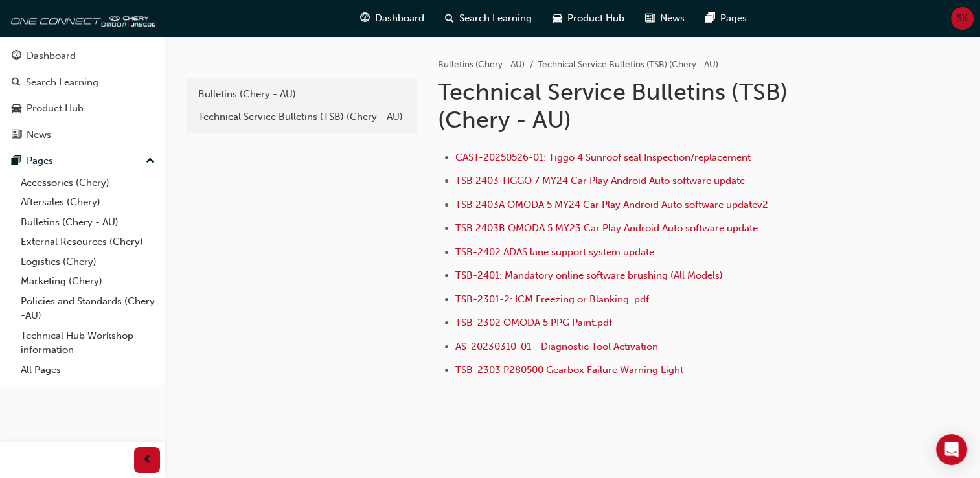 The width and height of the screenshot is (980, 478). What do you see at coordinates (83, 96) in the screenshot?
I see `button: DashboardSearch LearningProduct HubNews` at bounding box center [83, 96].